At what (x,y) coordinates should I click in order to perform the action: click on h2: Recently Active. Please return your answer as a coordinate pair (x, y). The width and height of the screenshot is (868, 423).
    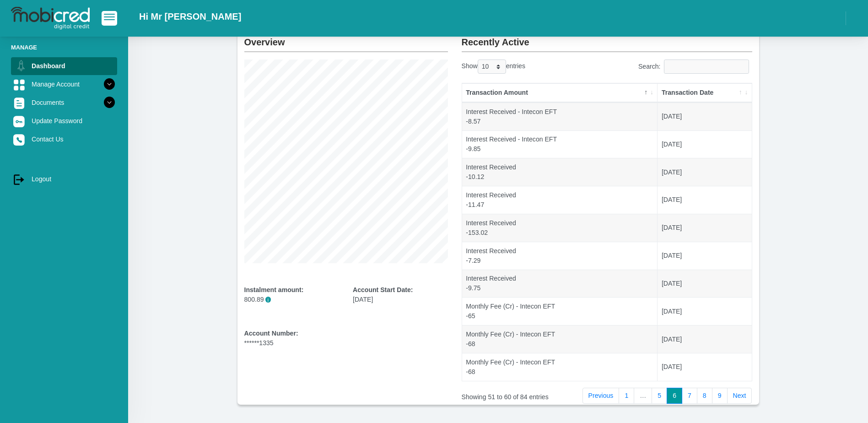
    Looking at the image, I should click on (607, 39).